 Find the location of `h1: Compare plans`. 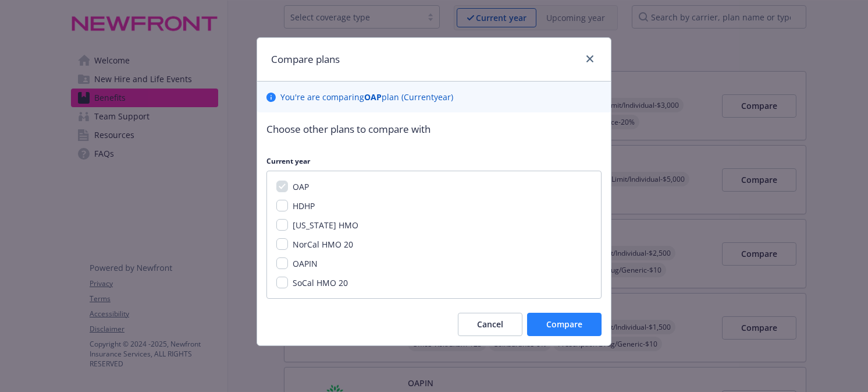

h1: Compare plans is located at coordinates (305, 60).